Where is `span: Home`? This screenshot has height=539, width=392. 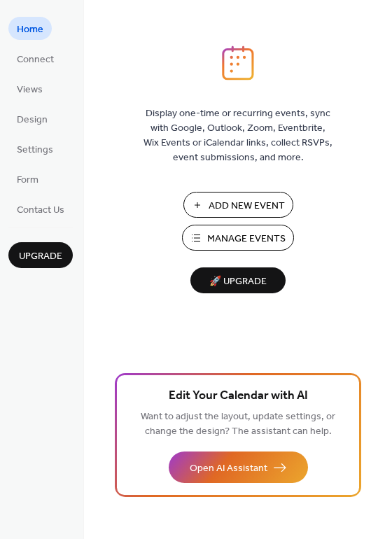 span: Home is located at coordinates (30, 30).